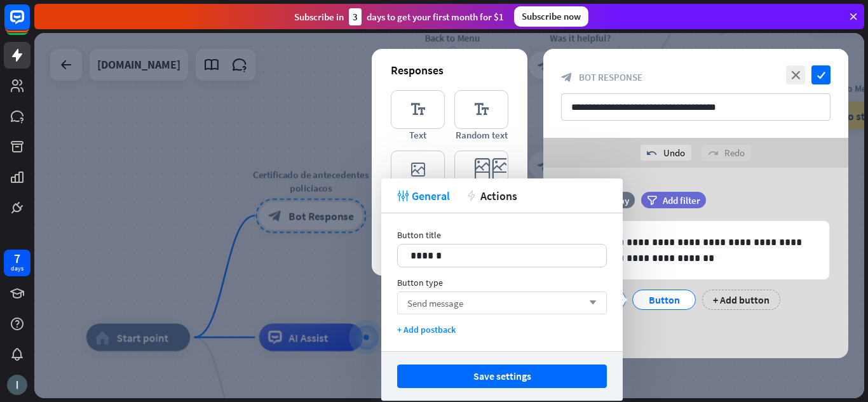  Describe the element at coordinates (17, 258) in the screenshot. I see `div: 7` at that location.